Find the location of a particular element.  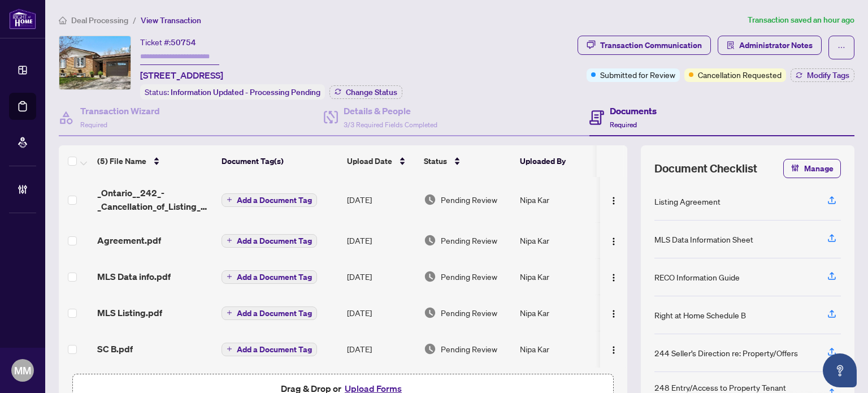

th: (5) File Name is located at coordinates (155, 161).